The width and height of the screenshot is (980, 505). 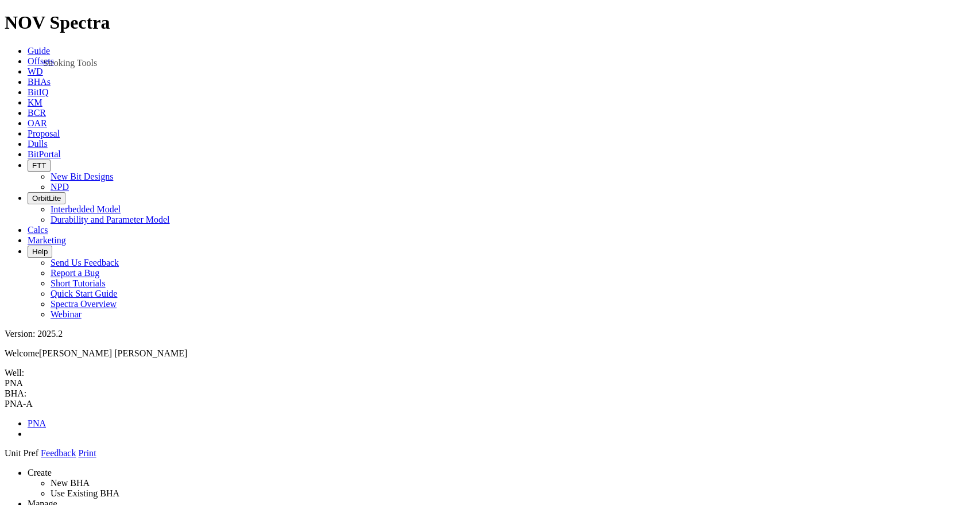 What do you see at coordinates (489, 22) in the screenshot?
I see `h1: NOV Spectra` at bounding box center [489, 22].